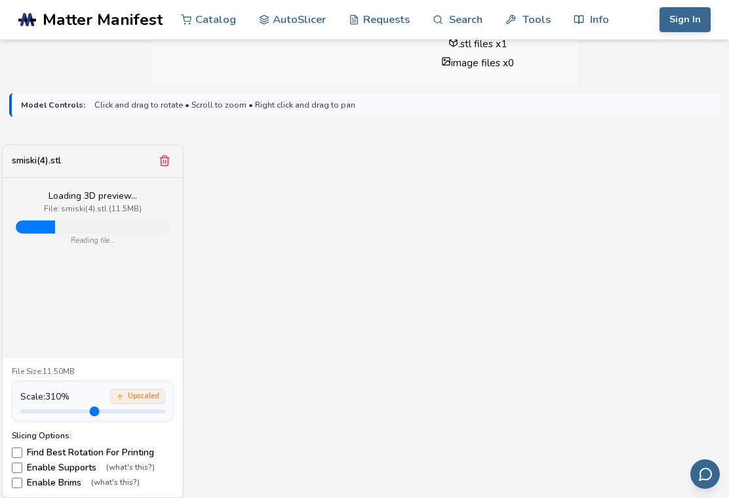 Image resolution: width=729 pixels, height=498 pixels. What do you see at coordinates (92, 372) in the screenshot?
I see `div: File Size: 11.50MB` at bounding box center [92, 372].